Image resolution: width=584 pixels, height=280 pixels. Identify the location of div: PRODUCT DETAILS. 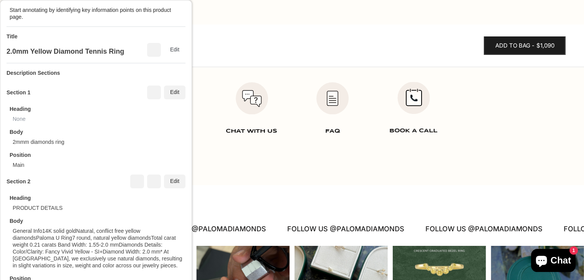
(38, 208).